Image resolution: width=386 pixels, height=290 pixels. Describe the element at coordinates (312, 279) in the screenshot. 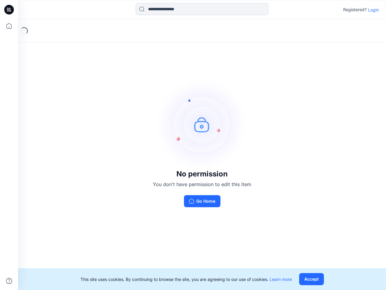

I see `button: Accept` at that location.